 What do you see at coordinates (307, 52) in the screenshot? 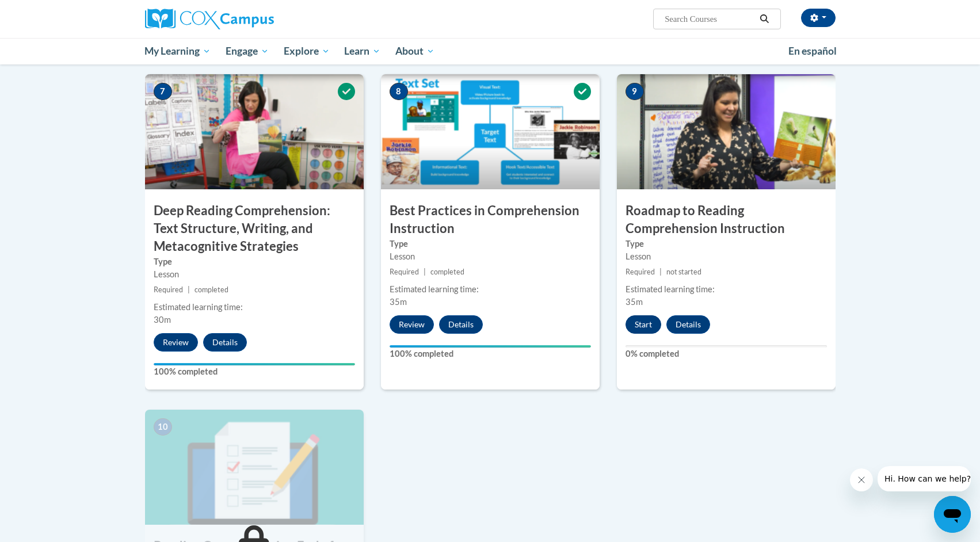
I see `a: Explore` at bounding box center [307, 52].